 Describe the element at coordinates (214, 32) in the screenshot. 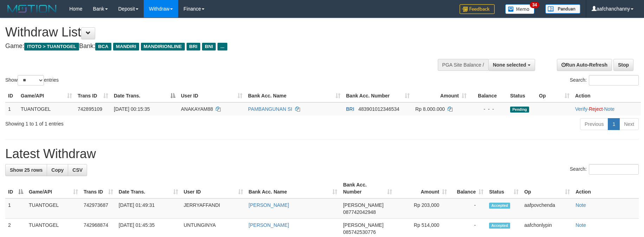

I see `h1: Withdraw List` at that location.